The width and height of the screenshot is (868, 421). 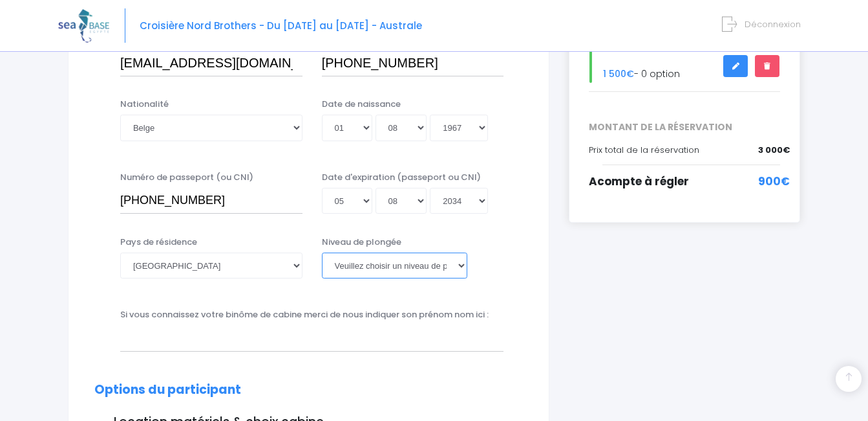 I want to click on label: Date d'expiration (passeport ou CNI), so click(x=401, y=177).